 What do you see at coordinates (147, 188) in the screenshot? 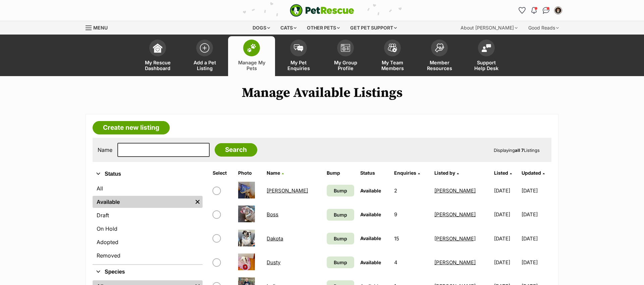
I see `a: All` at bounding box center [147, 188].